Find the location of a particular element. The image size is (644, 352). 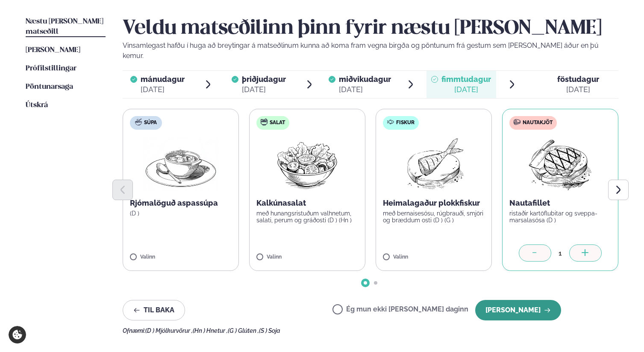

img: beef.svg is located at coordinates (518, 123).